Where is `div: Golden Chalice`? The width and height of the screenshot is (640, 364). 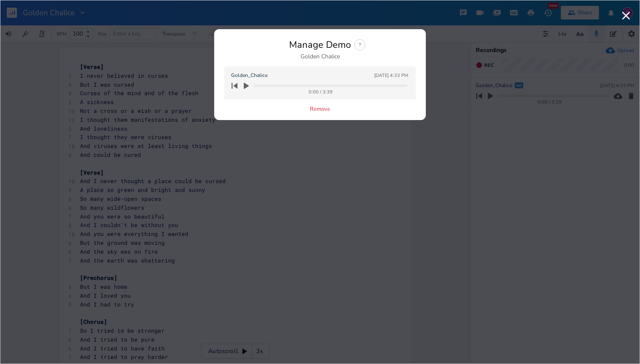
div: Golden Chalice is located at coordinates (320, 57).